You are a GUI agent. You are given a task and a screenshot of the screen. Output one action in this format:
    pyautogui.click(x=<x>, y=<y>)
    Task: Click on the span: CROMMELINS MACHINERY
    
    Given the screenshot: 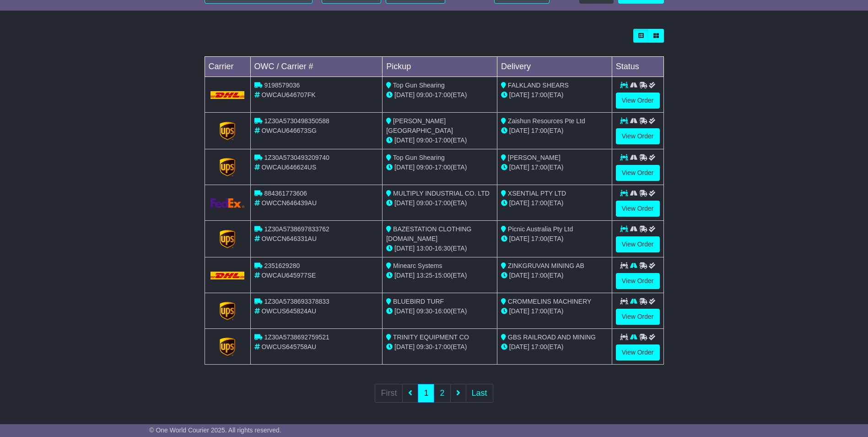 What is the action you would take?
    pyautogui.click(x=549, y=302)
    